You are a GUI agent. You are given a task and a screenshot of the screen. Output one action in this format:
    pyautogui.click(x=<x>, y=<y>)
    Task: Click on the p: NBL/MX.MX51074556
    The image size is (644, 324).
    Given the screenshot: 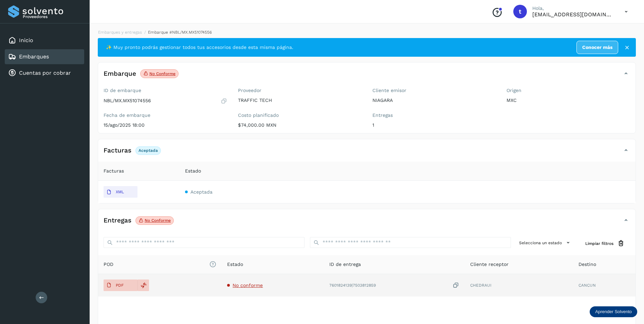 What is the action you would take?
    pyautogui.click(x=127, y=101)
    